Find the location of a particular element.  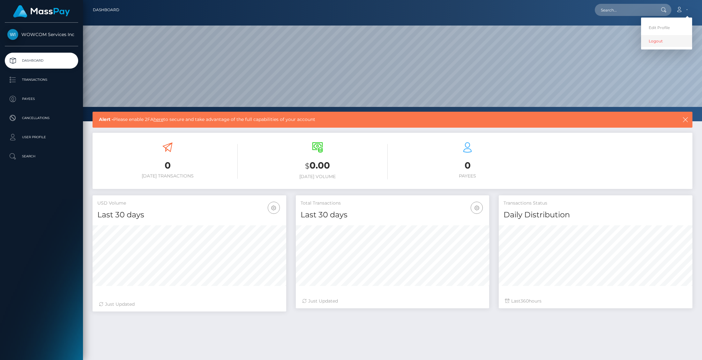

a: Payees is located at coordinates (41, 99).